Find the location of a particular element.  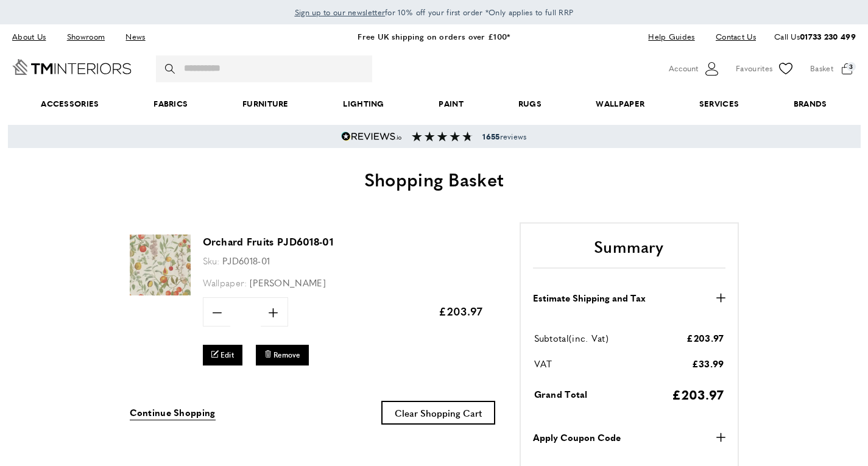

span: reviews is located at coordinates (505, 137).